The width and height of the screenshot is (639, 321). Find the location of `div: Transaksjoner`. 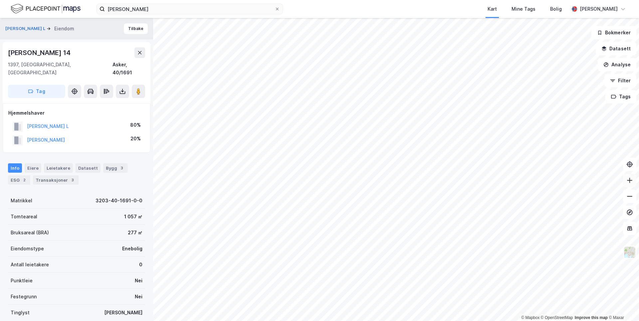

div: Transaksjoner is located at coordinates (56, 180).